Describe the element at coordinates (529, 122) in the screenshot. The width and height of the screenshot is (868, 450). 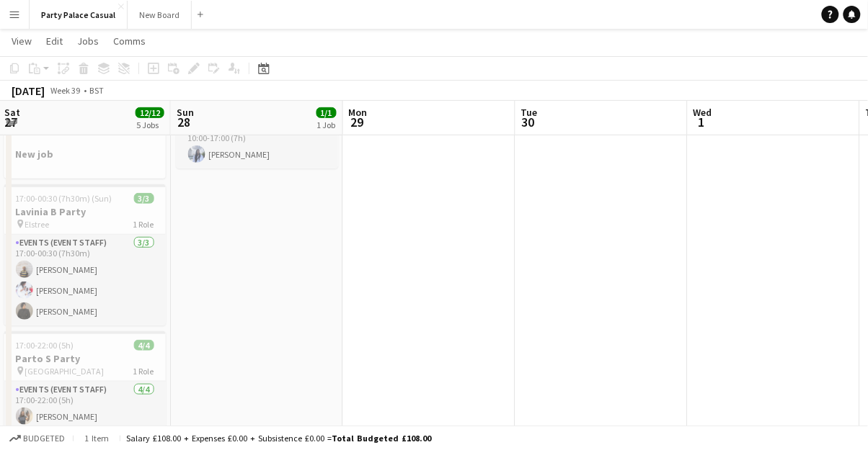
I see `span: 30` at that location.